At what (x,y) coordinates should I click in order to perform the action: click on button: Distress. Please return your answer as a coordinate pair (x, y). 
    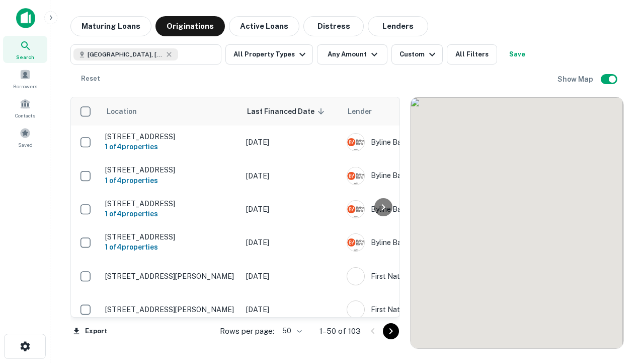
    Looking at the image, I should click on (334, 26).